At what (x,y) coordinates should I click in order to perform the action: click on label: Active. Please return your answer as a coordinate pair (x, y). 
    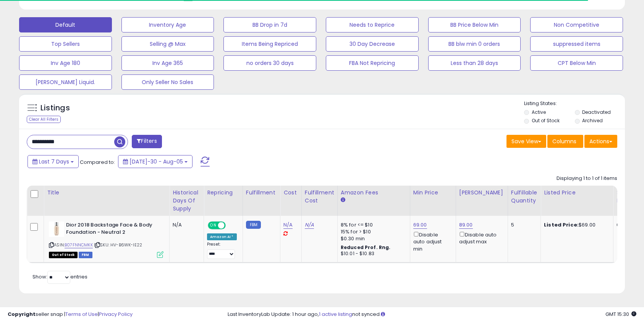
    Looking at the image, I should click on (538, 112).